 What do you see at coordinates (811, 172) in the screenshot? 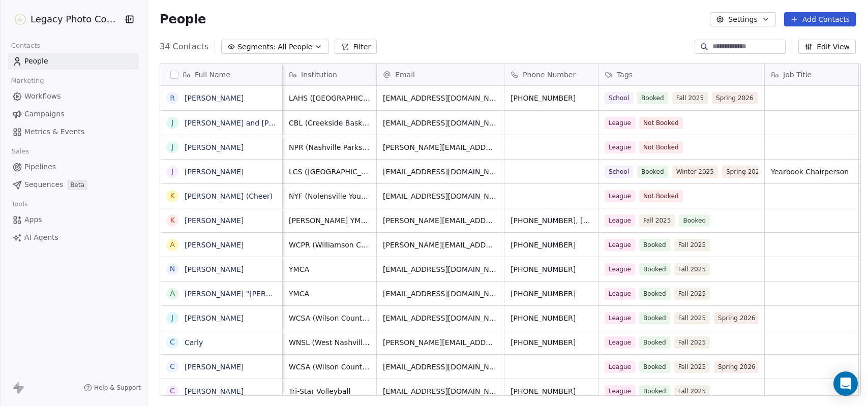
I see `span: Yearbook Chairperson` at bounding box center [811, 172].